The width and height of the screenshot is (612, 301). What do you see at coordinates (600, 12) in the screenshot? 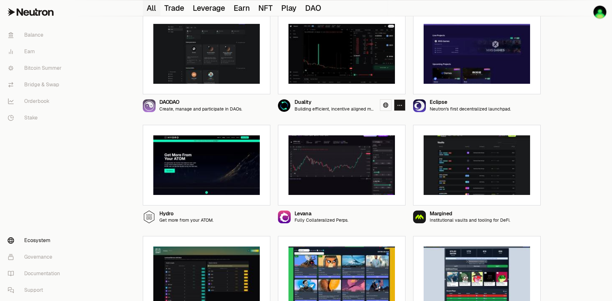
I see `img: Bradva` at bounding box center [600, 12].